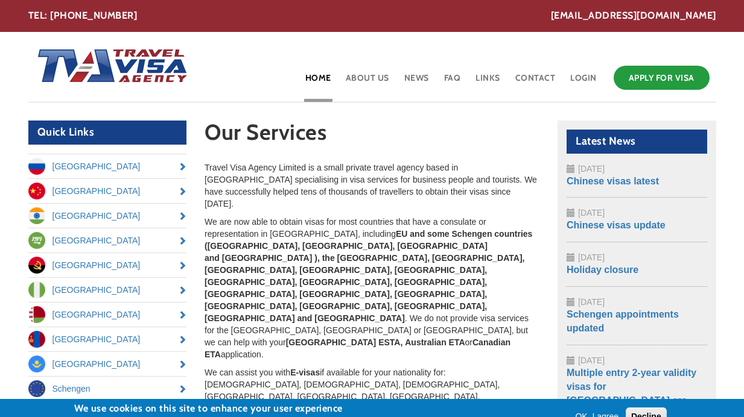  I want to click on h2: We use cookies on this site to enhance your user experience, so click(236, 409).